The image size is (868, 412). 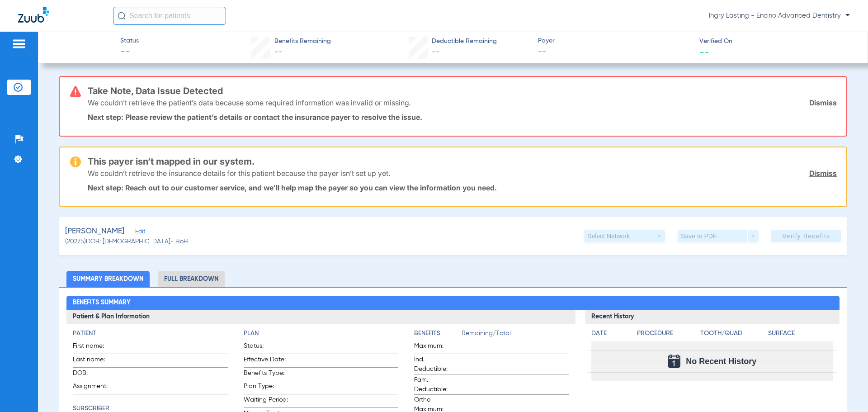 What do you see at coordinates (615, 41) in the screenshot?
I see `span: Payer` at bounding box center [615, 41].